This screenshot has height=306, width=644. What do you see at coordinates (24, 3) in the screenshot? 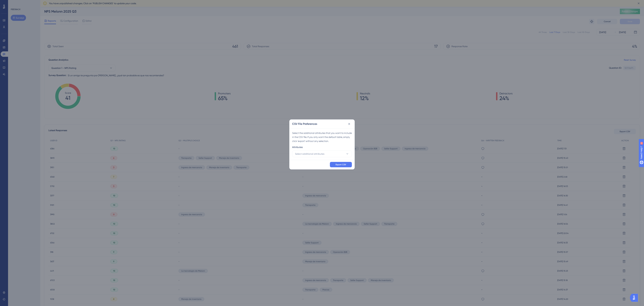
I see `div: 4` at bounding box center [24, 3].